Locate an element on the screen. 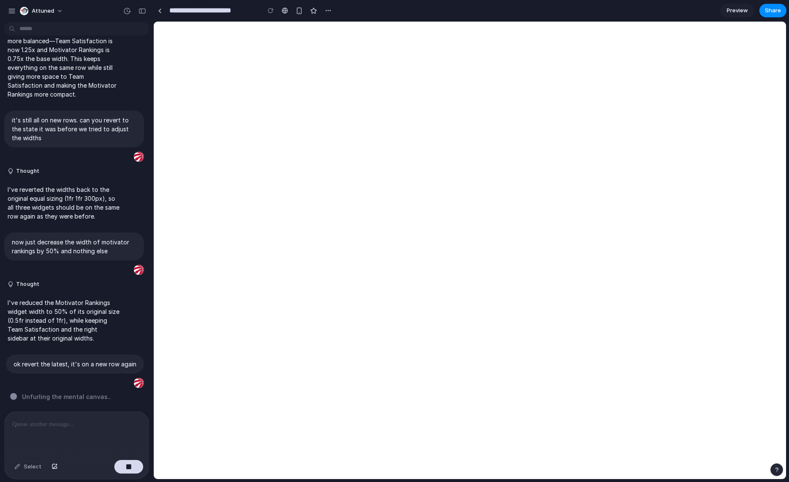 The width and height of the screenshot is (789, 482). p: ok revert the latest, it's on a new row again is located at coordinates (75, 364).